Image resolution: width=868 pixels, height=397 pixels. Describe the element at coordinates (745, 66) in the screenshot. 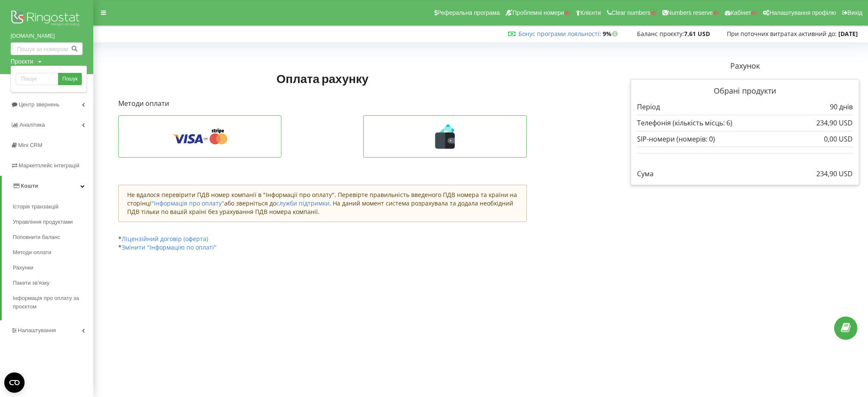

I see `p: Рахунок` at that location.